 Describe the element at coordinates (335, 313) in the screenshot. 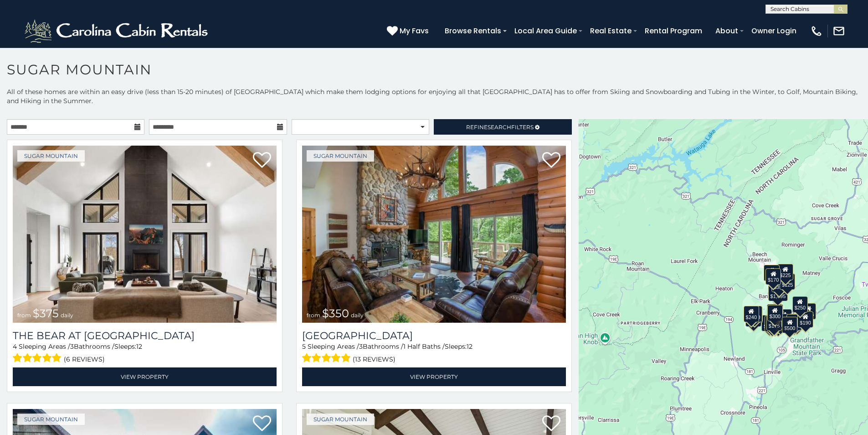

I see `span: $350` at that location.